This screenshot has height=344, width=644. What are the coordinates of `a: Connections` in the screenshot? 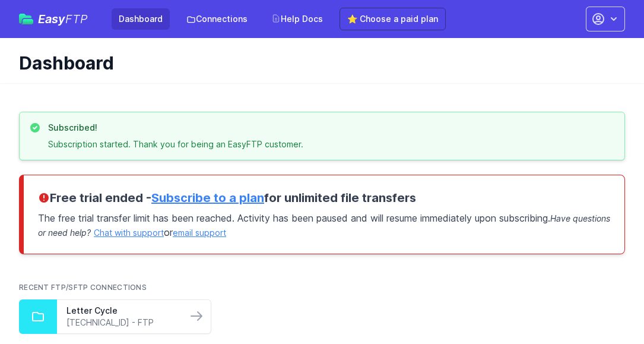 It's located at (217, 19).